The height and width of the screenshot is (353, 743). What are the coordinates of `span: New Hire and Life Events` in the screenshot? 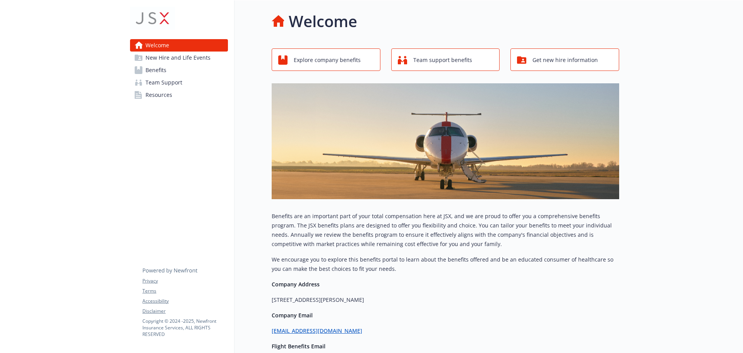 It's located at (178, 58).